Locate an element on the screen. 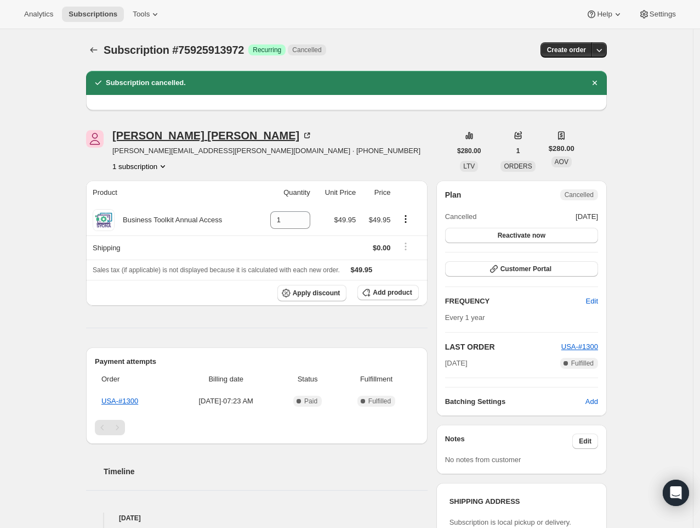 The height and width of the screenshot is (528, 700). span: Jaime Guthier is located at coordinates (95, 139).